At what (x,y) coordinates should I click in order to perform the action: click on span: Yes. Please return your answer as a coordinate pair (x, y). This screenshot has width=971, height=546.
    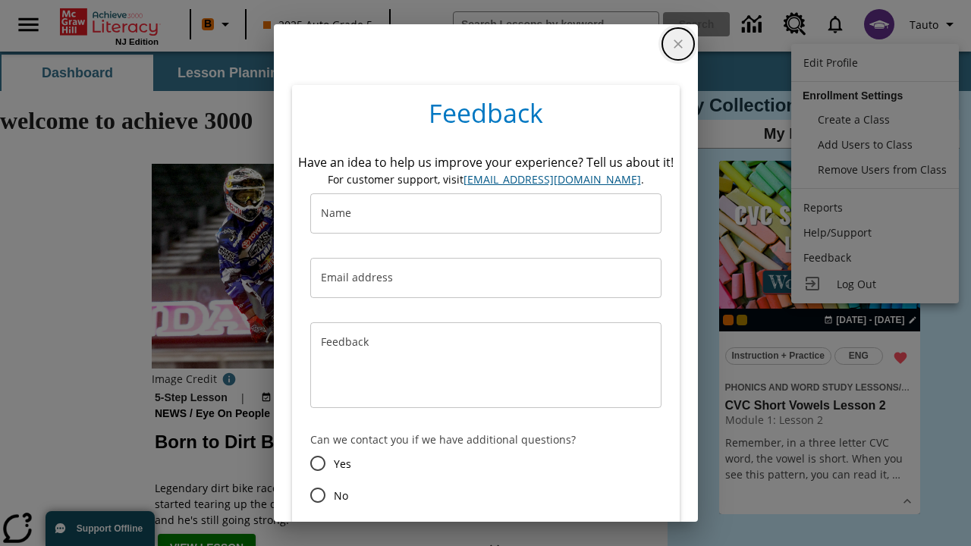
    Looking at the image, I should click on (342, 464).